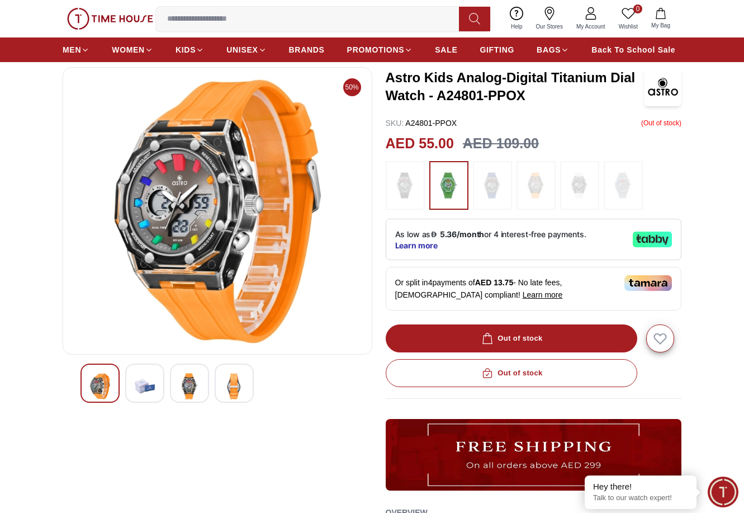  Describe the element at coordinates (189, 50) in the screenshot. I see `a: KIDS` at that location.